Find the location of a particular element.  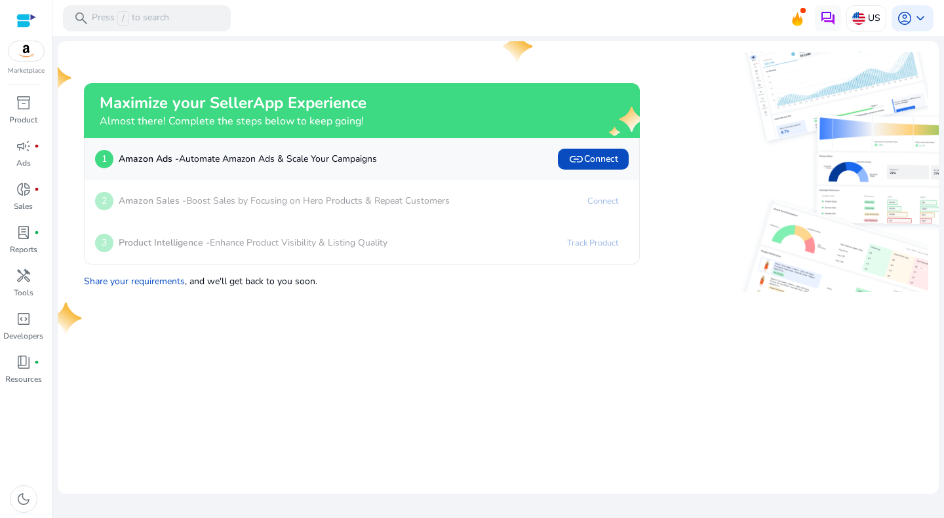

span: campaign is located at coordinates (24, 146).